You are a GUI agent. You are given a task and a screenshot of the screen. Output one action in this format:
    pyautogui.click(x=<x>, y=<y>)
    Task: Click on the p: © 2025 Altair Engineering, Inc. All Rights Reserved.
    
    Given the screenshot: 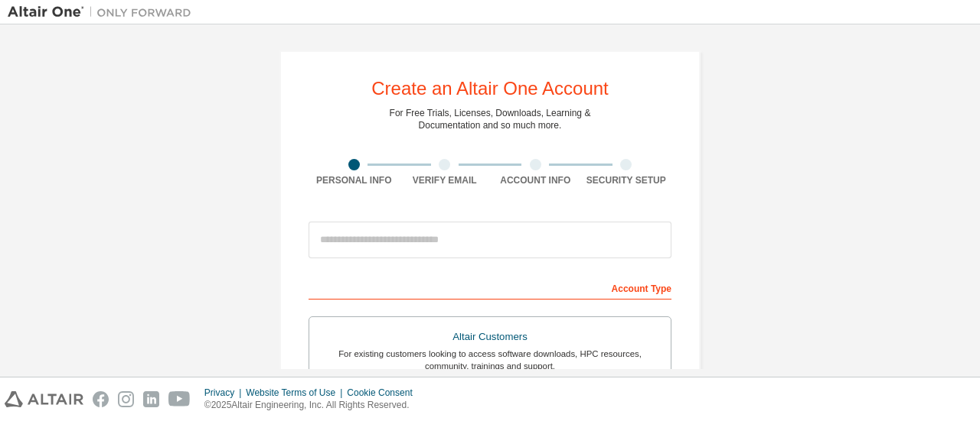 What is the action you would take?
    pyautogui.click(x=313, y=405)
    